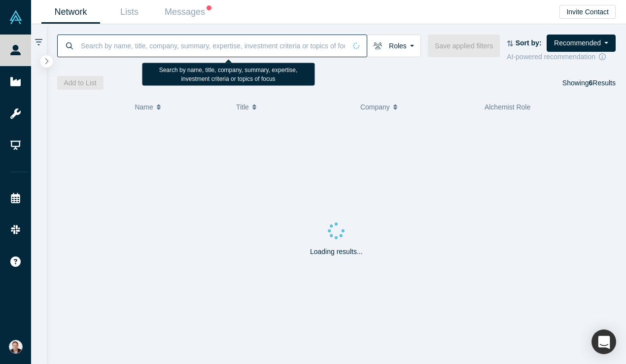 This screenshot has height=364, width=626. What do you see at coordinates (561, 57) in the screenshot?
I see `div: AI-powered recommendation` at bounding box center [561, 57].